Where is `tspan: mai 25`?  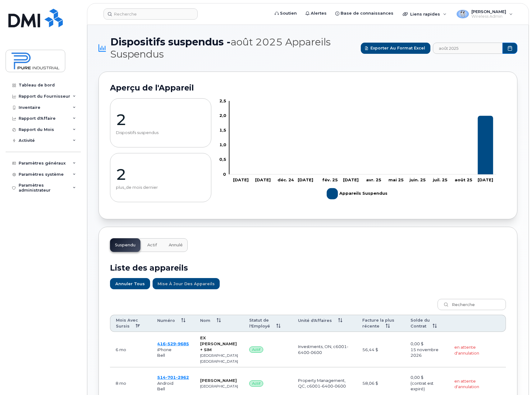
tspan: mai 25 is located at coordinates (396, 180).